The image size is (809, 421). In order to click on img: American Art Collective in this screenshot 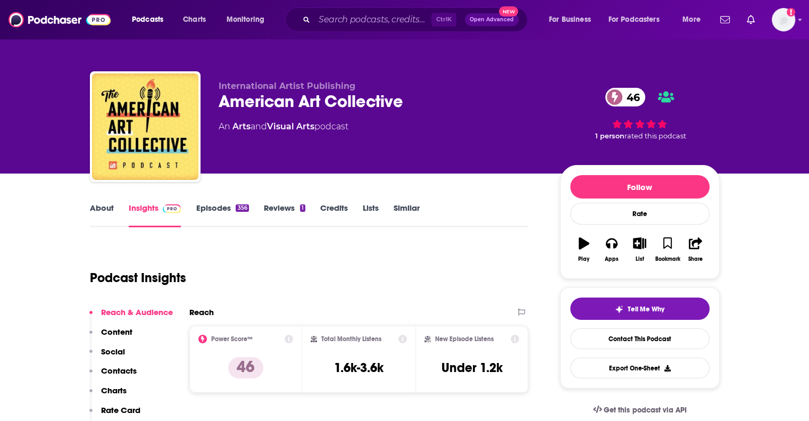, I will do `click(145, 127)`.